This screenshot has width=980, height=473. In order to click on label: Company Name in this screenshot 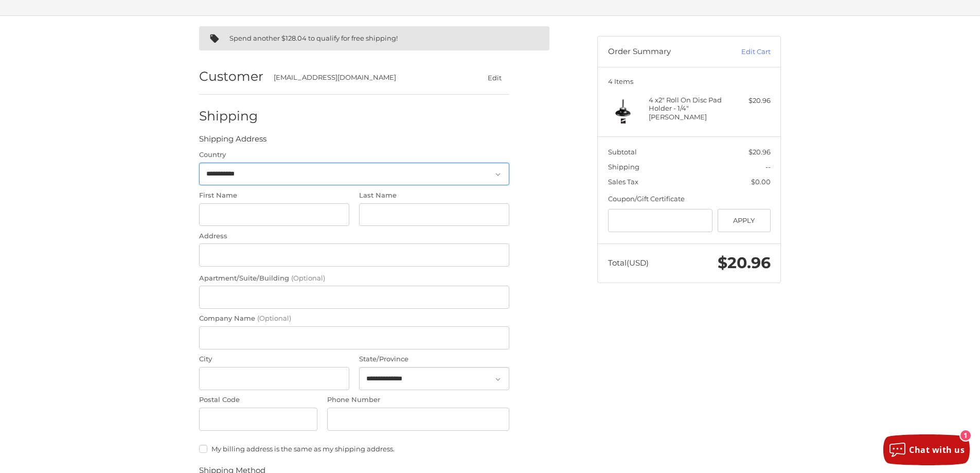, I will do `click(353, 318)`.